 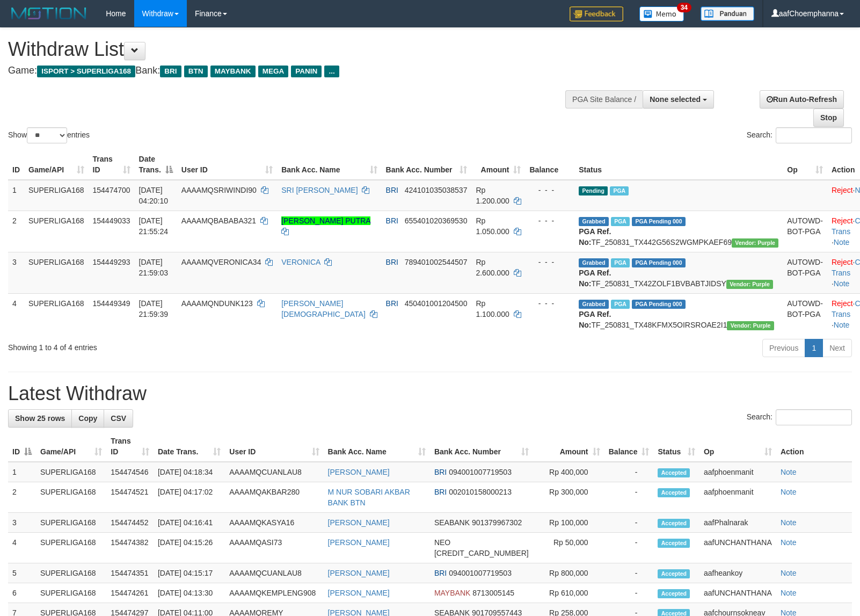 What do you see at coordinates (738, 573) in the screenshot?
I see `td: aafheankoy` at bounding box center [738, 573].